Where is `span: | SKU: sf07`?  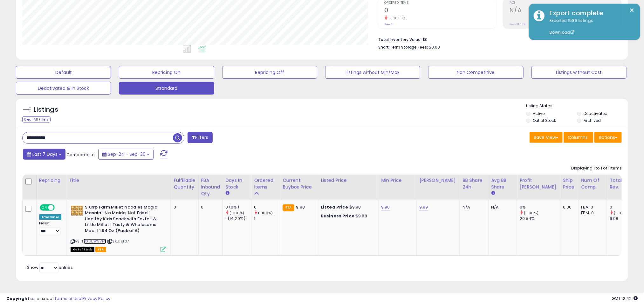 span: | SKU: sf07 is located at coordinates (118, 241).